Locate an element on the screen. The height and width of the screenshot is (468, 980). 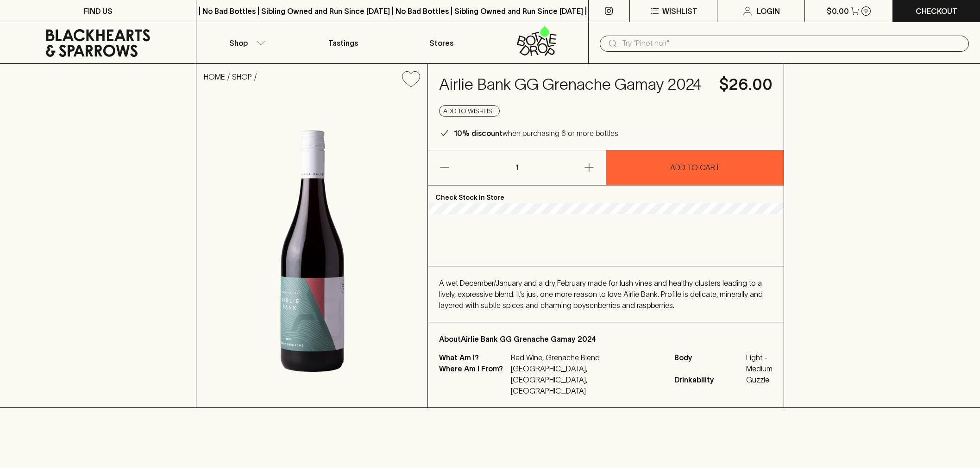
span: Body is located at coordinates (709, 363).